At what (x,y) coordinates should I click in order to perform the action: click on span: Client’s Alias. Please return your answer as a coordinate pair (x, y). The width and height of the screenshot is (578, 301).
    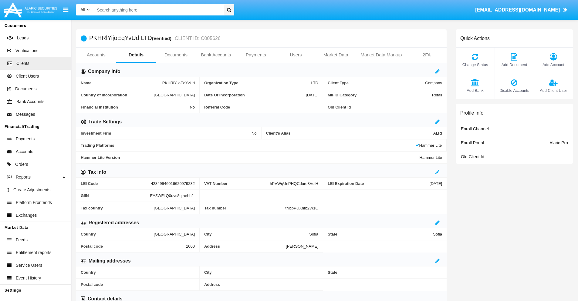
    Looking at the image, I should click on (350, 133).